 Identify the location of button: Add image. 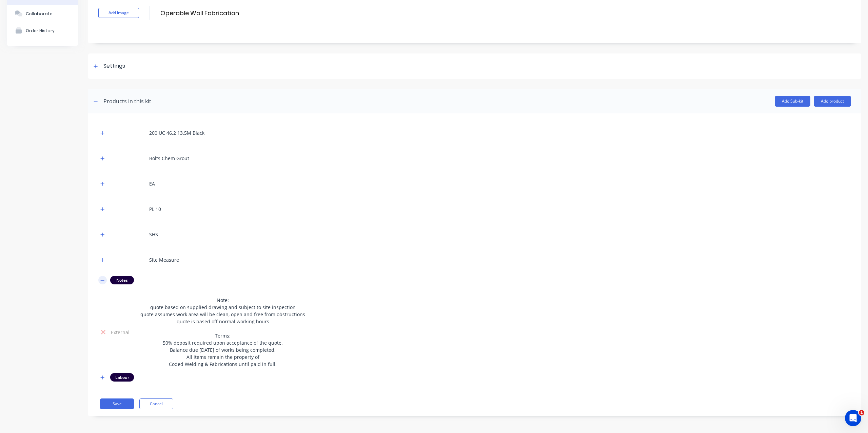
(119, 13).